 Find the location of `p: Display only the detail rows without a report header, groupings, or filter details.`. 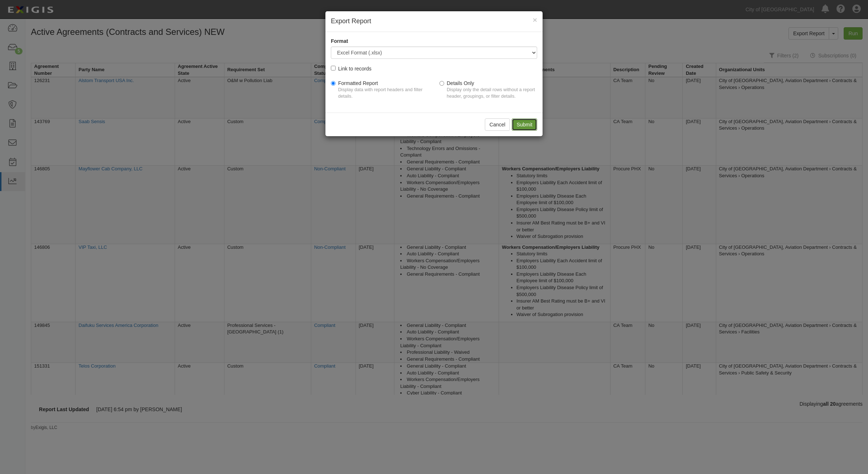

p: Display only the detail rows without a report header, groupings, or filter details. is located at coordinates (492, 93).